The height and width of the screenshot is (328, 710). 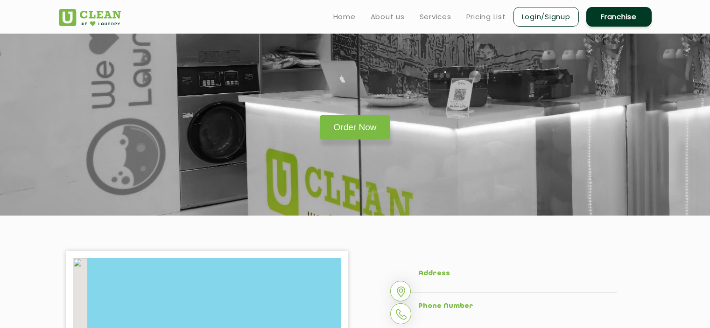 I want to click on h5: Phone Number, so click(x=517, y=307).